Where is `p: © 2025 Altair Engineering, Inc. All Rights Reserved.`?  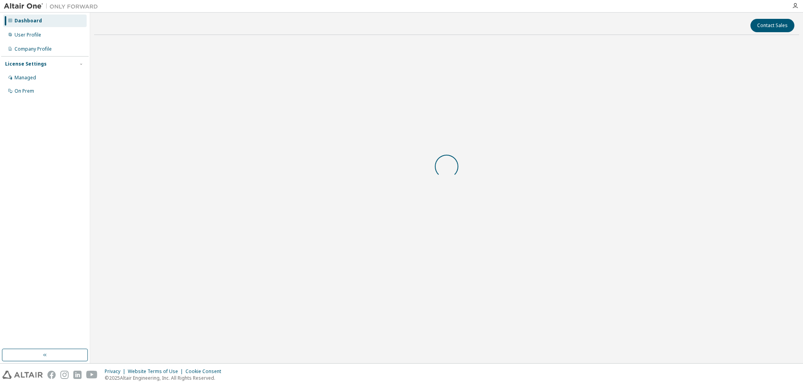 p: © 2025 Altair Engineering, Inc. All Rights Reserved. is located at coordinates (165, 377).